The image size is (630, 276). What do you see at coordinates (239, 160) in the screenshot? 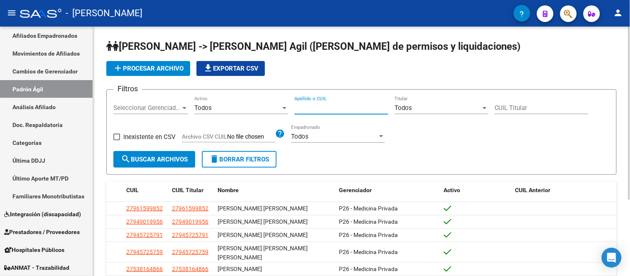
I see `button: Borrar Filtros` at bounding box center [239, 160].